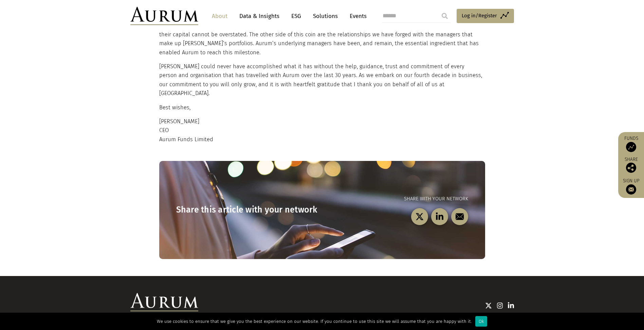 The image size is (644, 330). I want to click on p: Best wishes,, so click(321, 108).